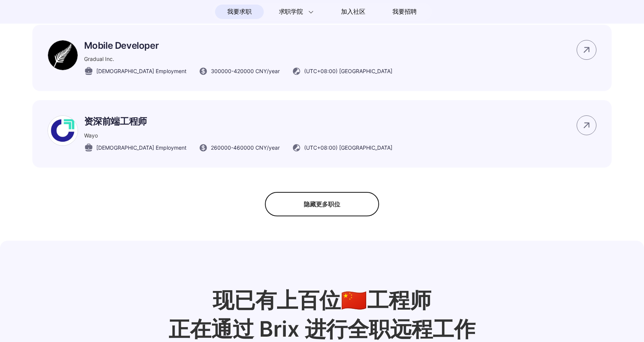  Describe the element at coordinates (238, 121) in the screenshot. I see `p: 资深前端工程师` at that location.